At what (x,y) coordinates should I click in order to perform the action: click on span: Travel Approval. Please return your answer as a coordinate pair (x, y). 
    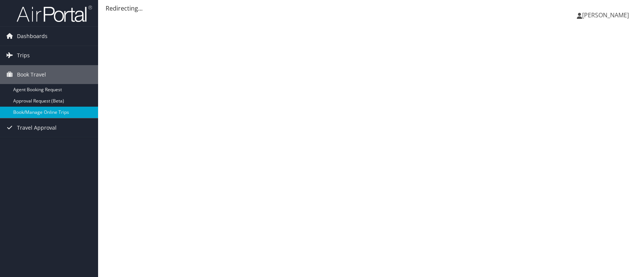
    Looking at the image, I should click on (37, 127).